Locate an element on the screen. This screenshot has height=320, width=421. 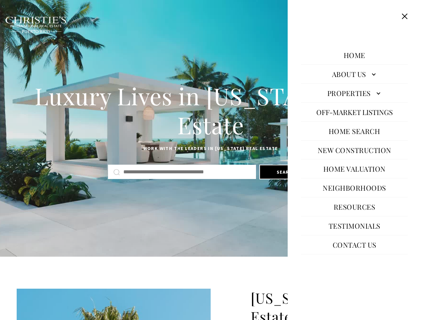
a: Resources is located at coordinates (354, 207).